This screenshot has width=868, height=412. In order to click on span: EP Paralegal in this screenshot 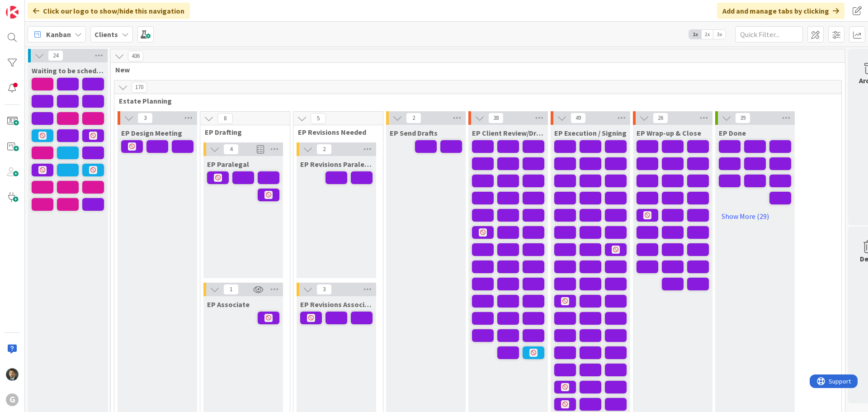, I will do `click(227, 164)`.